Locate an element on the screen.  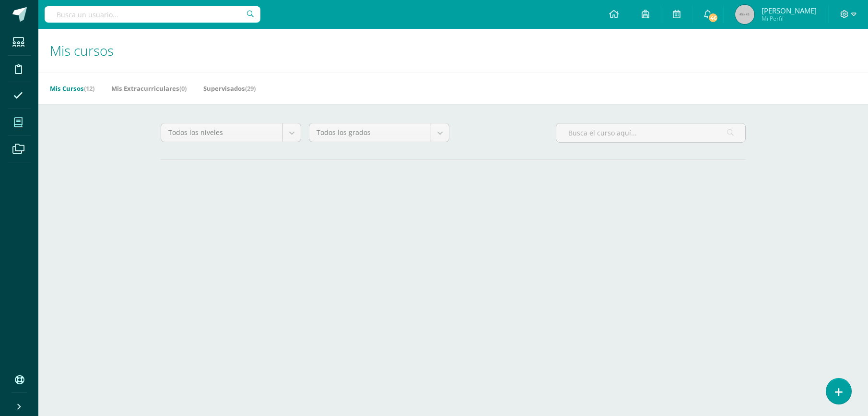
span: (29) is located at coordinates (251, 89).